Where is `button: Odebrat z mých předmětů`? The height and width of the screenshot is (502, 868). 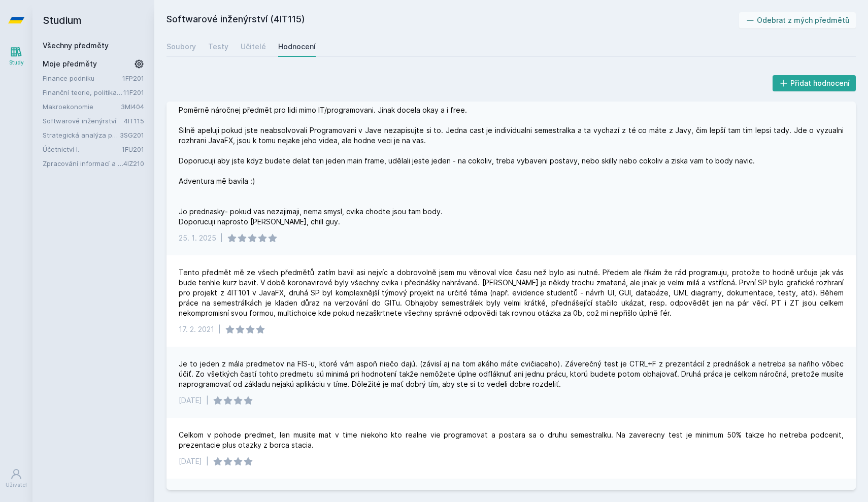 button: Odebrat z mých předmětů is located at coordinates (798, 20).